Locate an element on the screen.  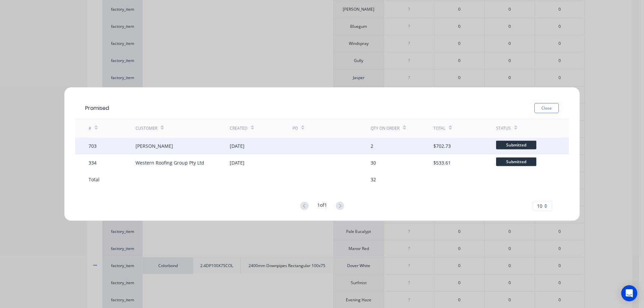
div: 30 is located at coordinates (374, 163).